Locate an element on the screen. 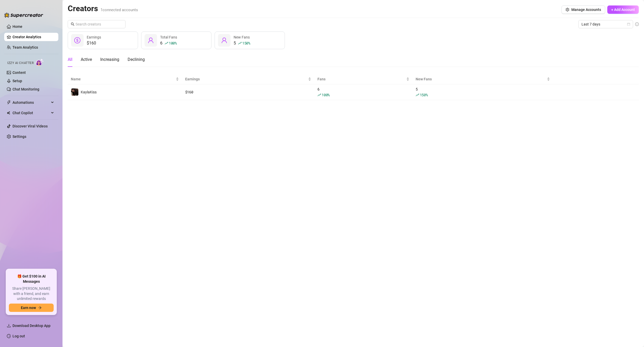 The width and height of the screenshot is (644, 347). span: Manage Accounts is located at coordinates (586, 10).